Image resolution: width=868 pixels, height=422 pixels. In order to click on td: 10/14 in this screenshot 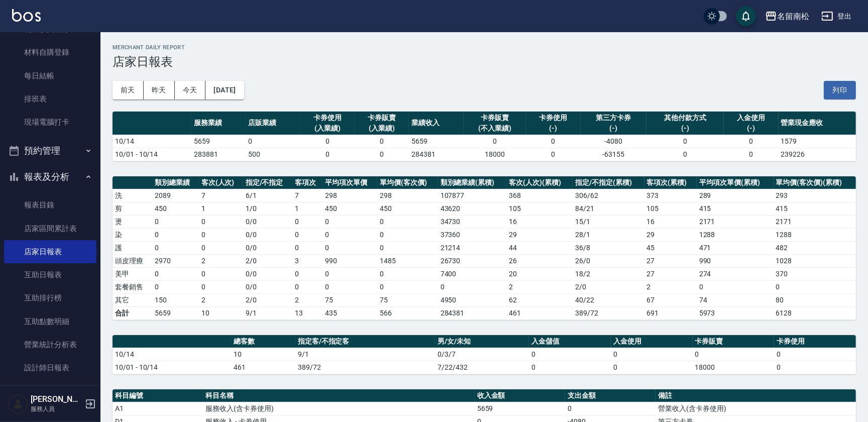, I will do `click(152, 141)`.